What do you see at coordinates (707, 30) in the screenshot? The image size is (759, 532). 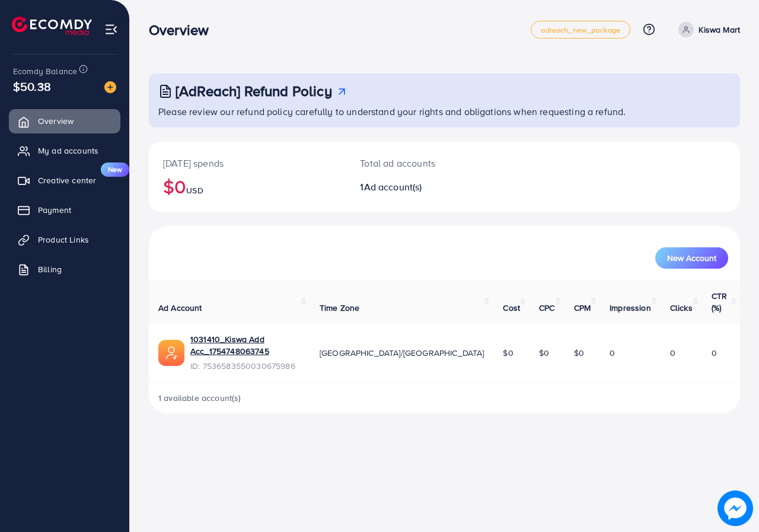 I see `a: Kiswa Mart` at bounding box center [707, 30].